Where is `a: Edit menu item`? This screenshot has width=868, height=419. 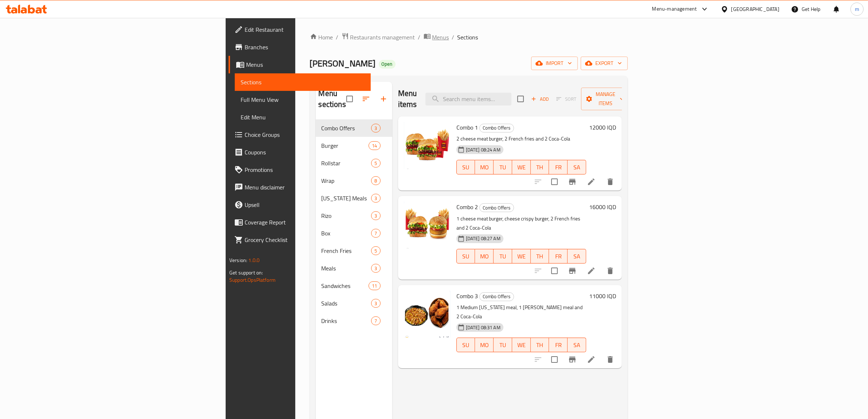
a: Edit menu item is located at coordinates (592, 271).